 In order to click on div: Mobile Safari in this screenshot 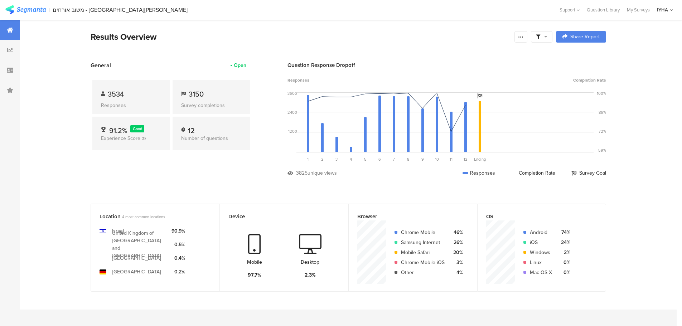, I will do `click(423, 252)`.